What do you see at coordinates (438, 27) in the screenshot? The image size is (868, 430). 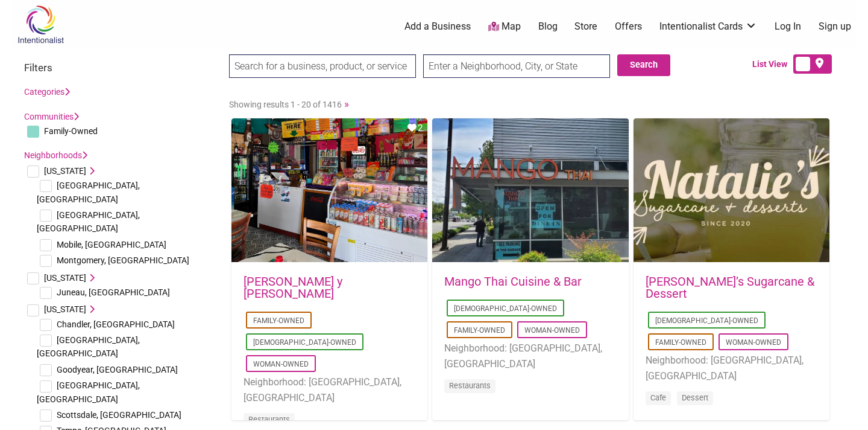 I see `a: Add a Business` at bounding box center [438, 27].